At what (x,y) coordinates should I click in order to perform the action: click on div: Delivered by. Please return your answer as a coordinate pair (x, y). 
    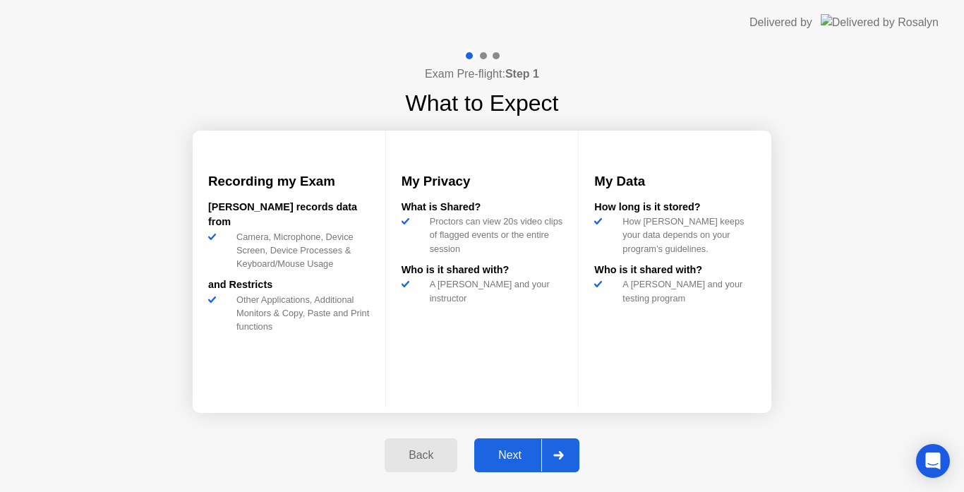
    Looking at the image, I should click on (780, 23).